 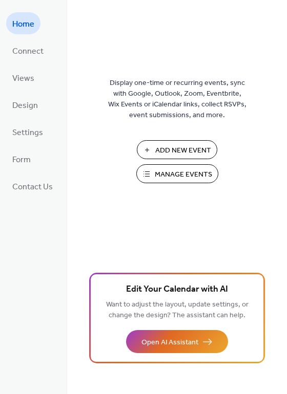 I want to click on span: Settings, so click(x=28, y=133).